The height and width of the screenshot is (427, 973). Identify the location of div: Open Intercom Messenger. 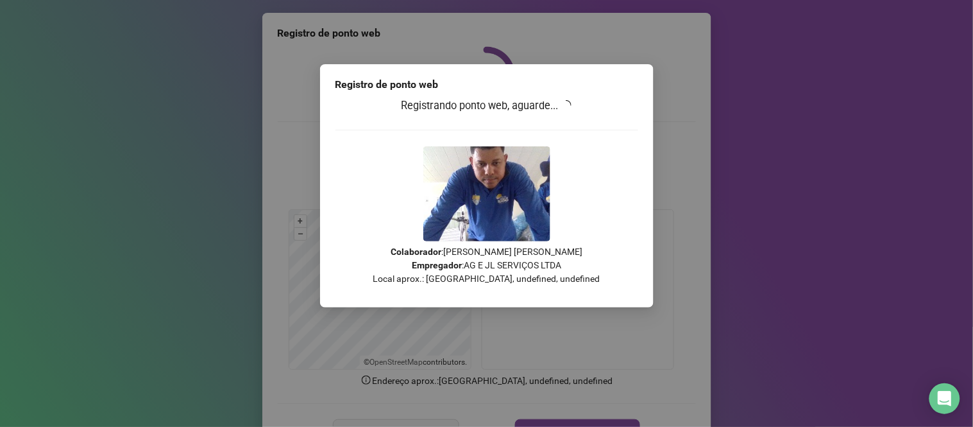
(945, 398).